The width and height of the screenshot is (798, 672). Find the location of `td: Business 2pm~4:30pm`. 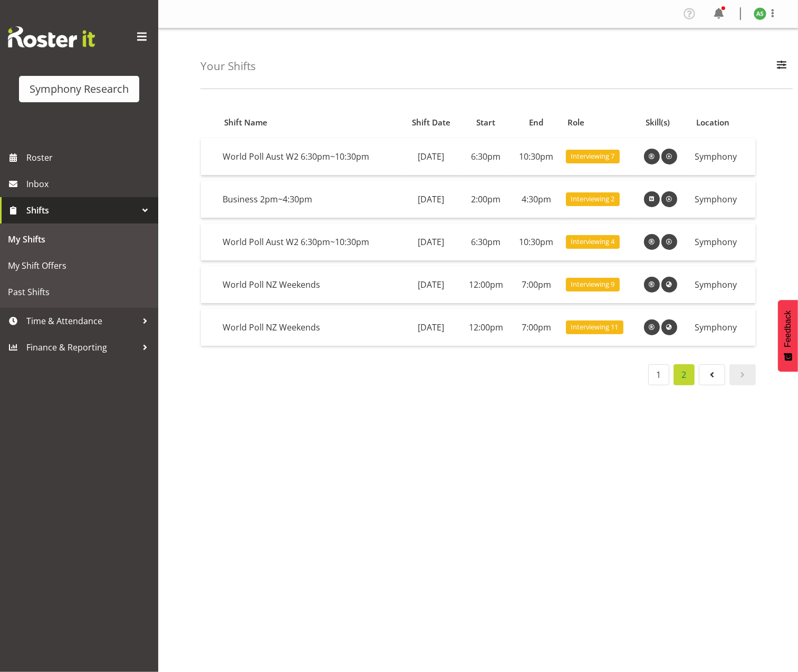

td: Business 2pm~4:30pm is located at coordinates (309, 199).